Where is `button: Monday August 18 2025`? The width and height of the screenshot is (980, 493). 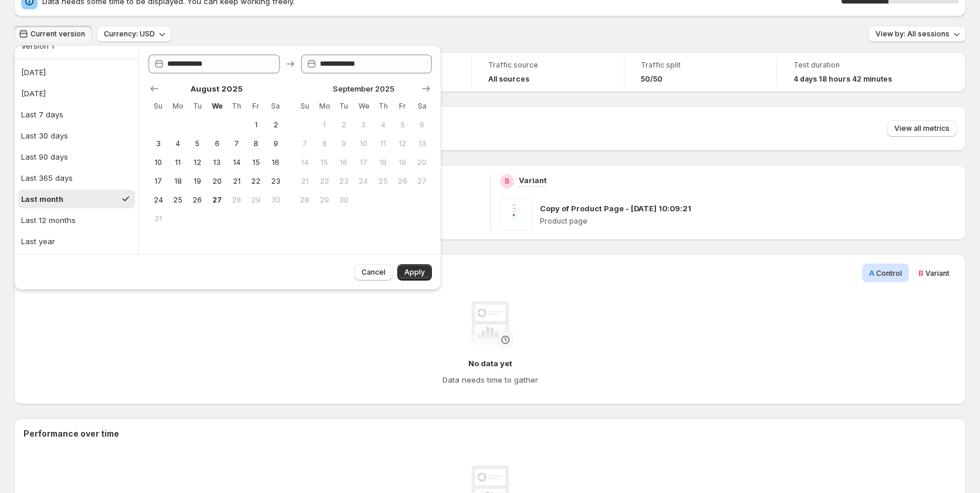
button: Monday August 18 2025 is located at coordinates (177, 181).